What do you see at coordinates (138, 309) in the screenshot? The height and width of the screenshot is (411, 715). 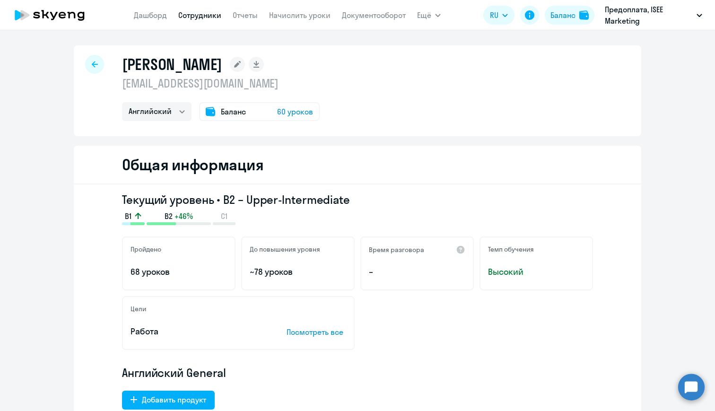 I see `h5: Цели` at bounding box center [138, 309].